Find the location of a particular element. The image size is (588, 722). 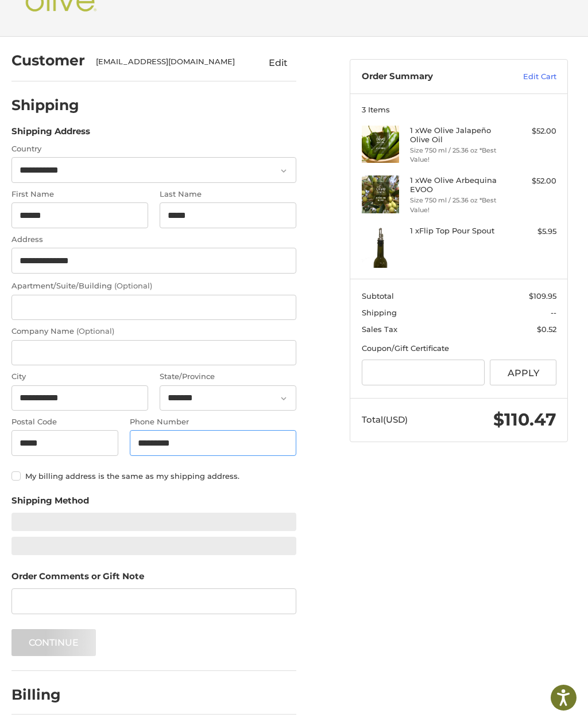

legend: Shipping Address is located at coordinates (50, 134).